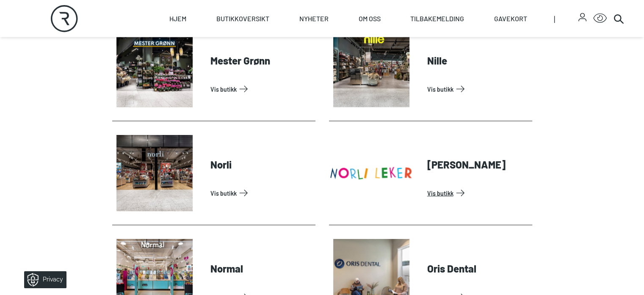  Describe the element at coordinates (600, 18) in the screenshot. I see `button: Open Accessibility Menu` at that location.